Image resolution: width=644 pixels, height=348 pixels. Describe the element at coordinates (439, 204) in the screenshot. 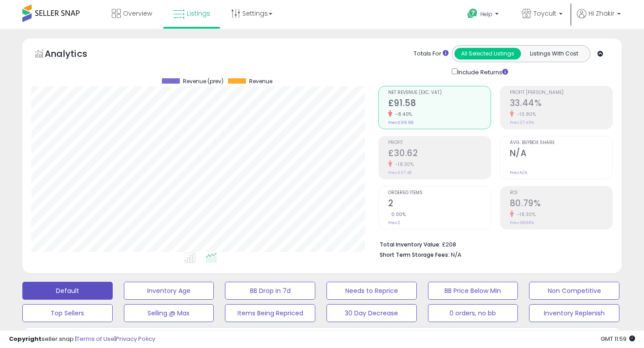

I see `h2: 2` at that location.